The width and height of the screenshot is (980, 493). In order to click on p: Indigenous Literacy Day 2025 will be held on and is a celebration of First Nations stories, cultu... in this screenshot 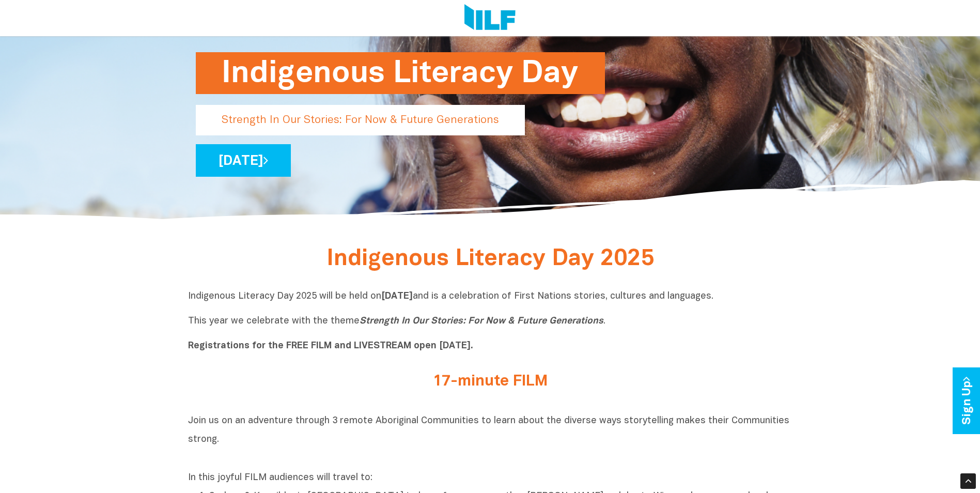, I will do `click(490, 321)`.